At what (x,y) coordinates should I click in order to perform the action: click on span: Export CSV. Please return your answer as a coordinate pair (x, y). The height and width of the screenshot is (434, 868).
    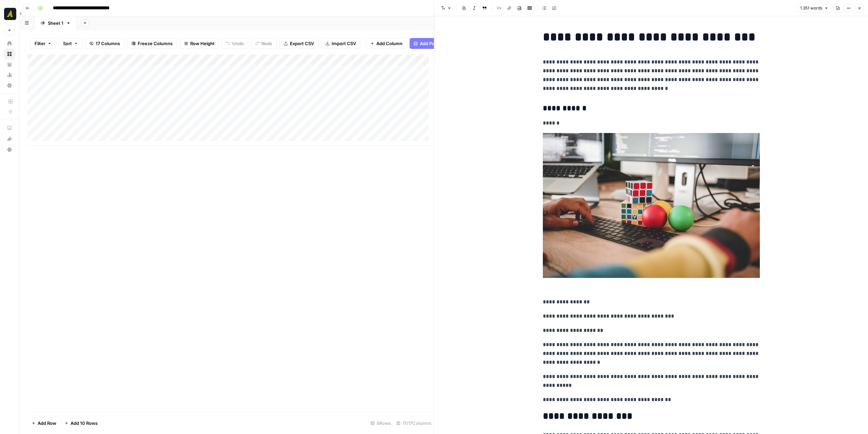
    Looking at the image, I should click on (302, 43).